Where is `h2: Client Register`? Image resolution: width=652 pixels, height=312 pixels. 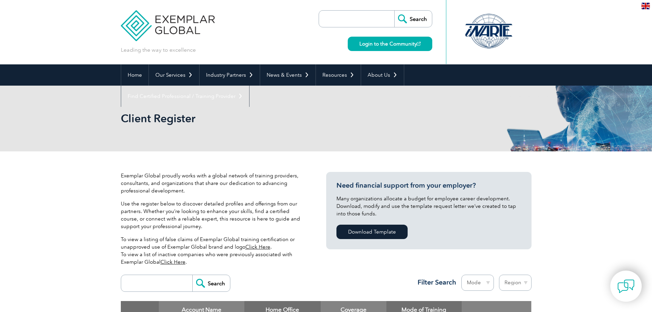
h2: Client Register is located at coordinates (264, 118).